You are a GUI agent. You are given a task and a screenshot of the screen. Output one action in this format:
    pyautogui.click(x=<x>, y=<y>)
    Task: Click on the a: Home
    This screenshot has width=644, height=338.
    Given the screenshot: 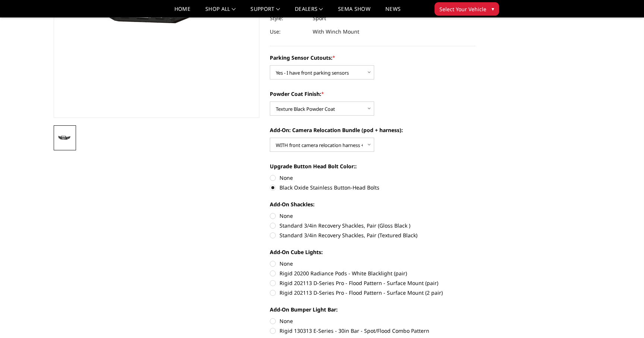 What is the action you would take?
    pyautogui.click(x=182, y=12)
    